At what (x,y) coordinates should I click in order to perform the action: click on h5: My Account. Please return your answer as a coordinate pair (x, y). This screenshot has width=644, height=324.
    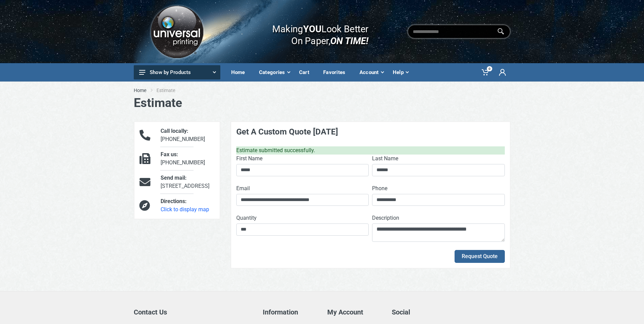
    Looking at the image, I should click on (354, 312).